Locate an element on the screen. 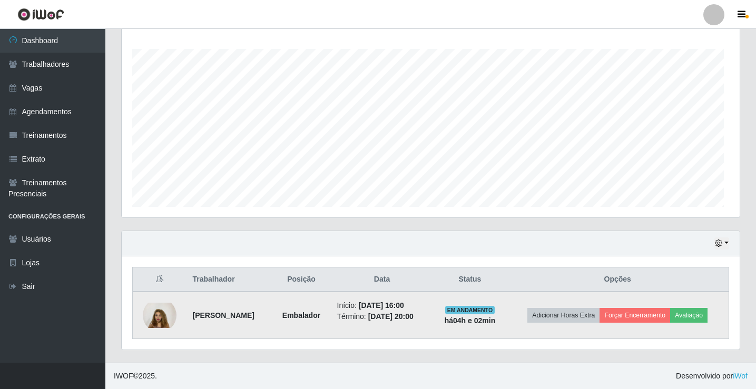 This screenshot has width=756, height=389. li: Término: is located at coordinates (382, 316).